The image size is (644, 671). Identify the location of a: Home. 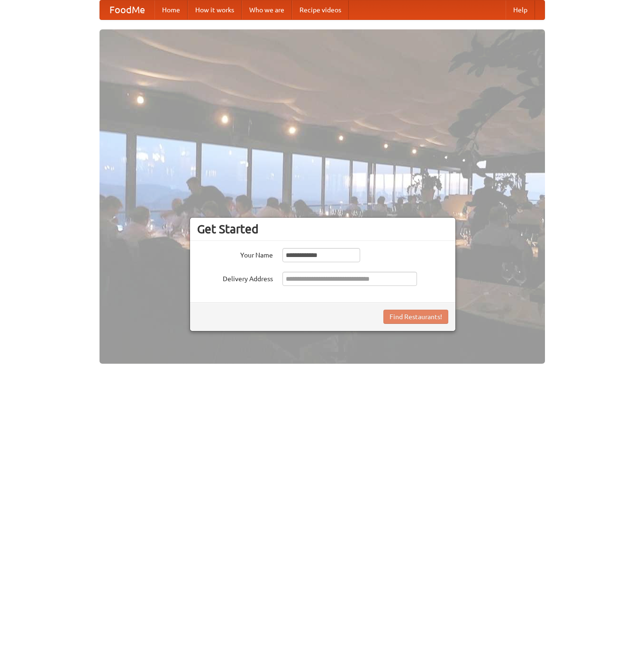
(171, 10).